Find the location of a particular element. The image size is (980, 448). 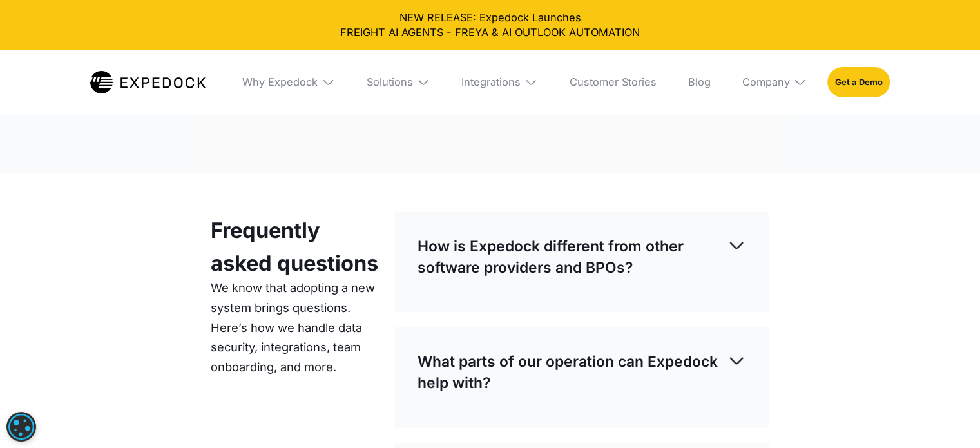

p: We know that adopting a new system brings questions. Here’s how we handle data security, integrat... is located at coordinates (294, 327).